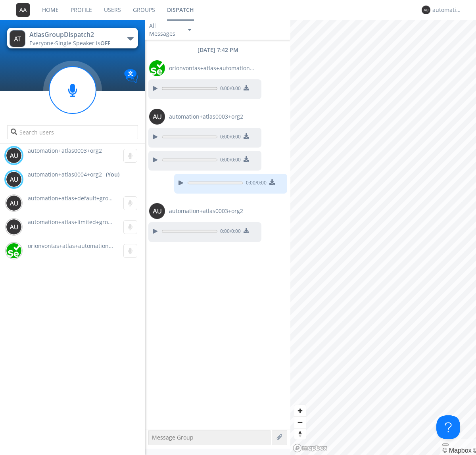  What do you see at coordinates (72, 133) in the screenshot?
I see `input: Search users` at bounding box center [72, 133].